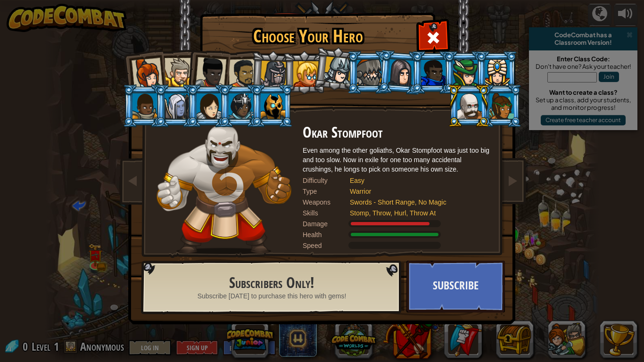 The image size is (644, 362). Describe the element at coordinates (208, 71) in the screenshot. I see `li: Lady Ida Justheart` at that location.